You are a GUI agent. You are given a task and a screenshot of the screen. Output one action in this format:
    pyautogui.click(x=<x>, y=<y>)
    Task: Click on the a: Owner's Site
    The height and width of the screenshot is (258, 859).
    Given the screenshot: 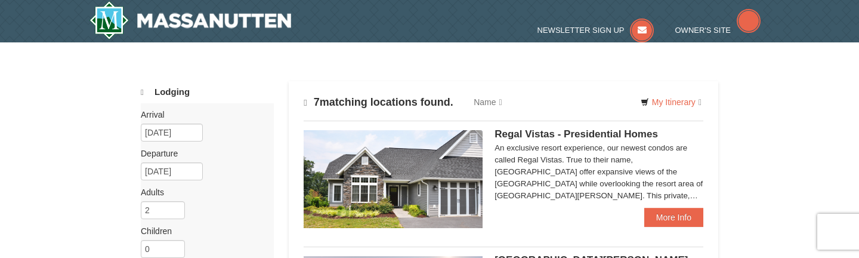 What is the action you would take?
    pyautogui.click(x=718, y=30)
    